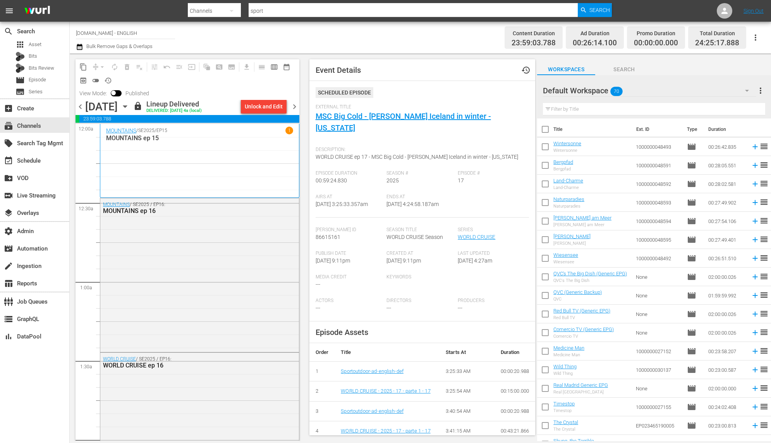 This screenshot has height=443, width=771. I want to click on span: Revert to Primary Episode, so click(167, 67).